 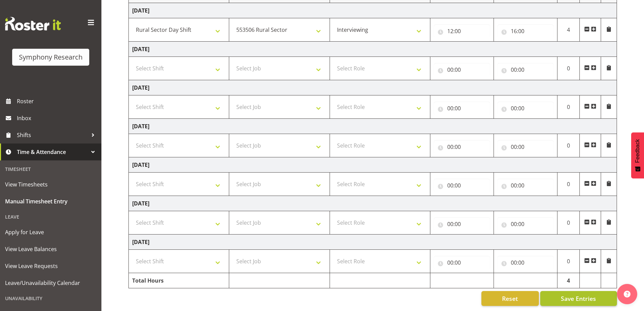 What do you see at coordinates (33, 23) in the screenshot?
I see `img: Rosterit website logo` at bounding box center [33, 23].